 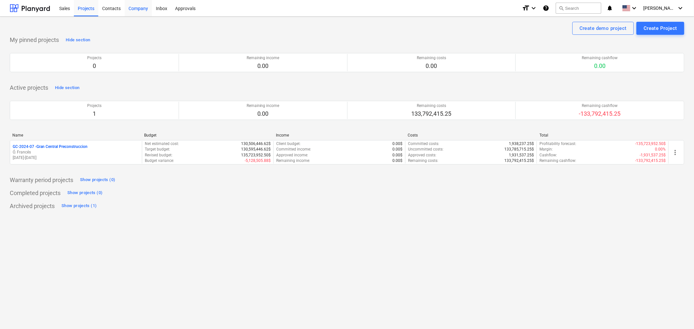 I want to click on div: Costs, so click(x=471, y=135).